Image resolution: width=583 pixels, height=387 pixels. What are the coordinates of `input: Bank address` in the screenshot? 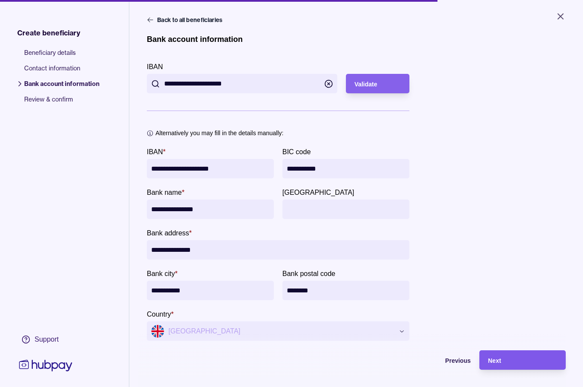 It's located at (278, 250).